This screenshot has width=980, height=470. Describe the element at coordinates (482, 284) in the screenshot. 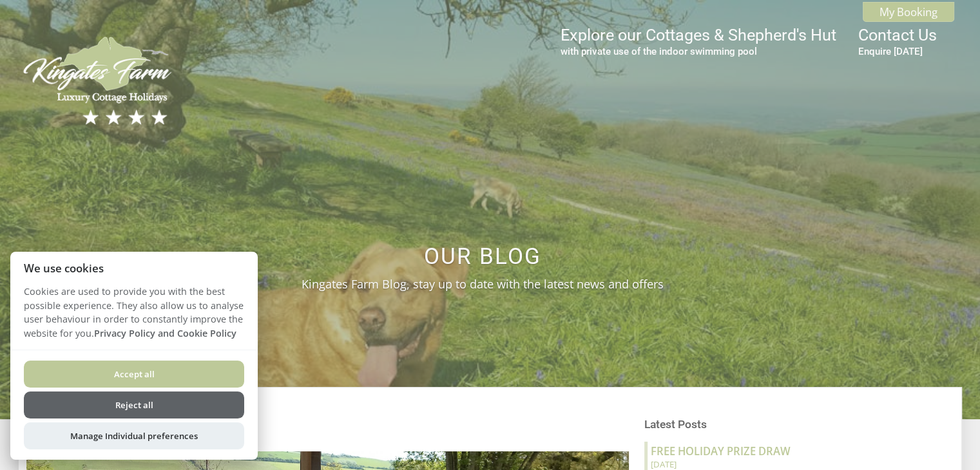

I see `p: Kingates Farm Blog, stay up to date with the latest news and offers` at that location.